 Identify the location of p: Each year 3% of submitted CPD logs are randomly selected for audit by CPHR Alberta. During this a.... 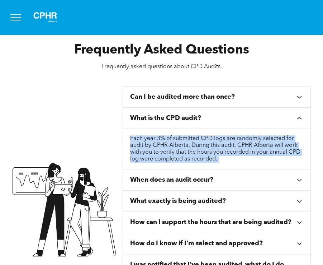
(217, 149).